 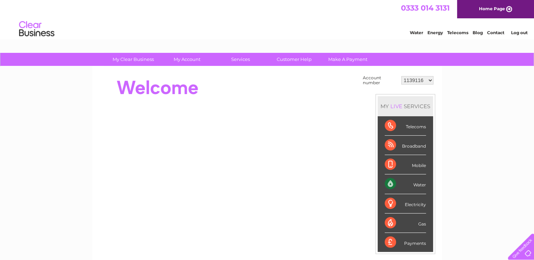 What do you see at coordinates (380, 80) in the screenshot?
I see `td: Account number` at bounding box center [380, 80].